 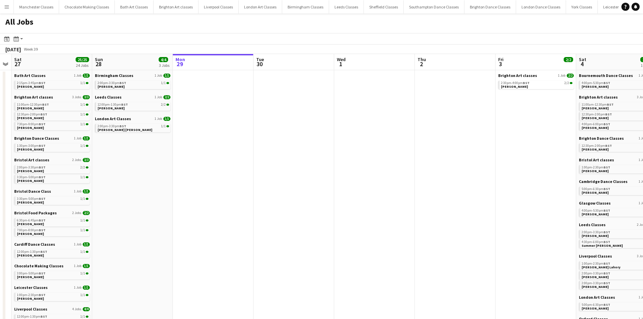 I want to click on button: Manchester Classes, so click(x=36, y=7).